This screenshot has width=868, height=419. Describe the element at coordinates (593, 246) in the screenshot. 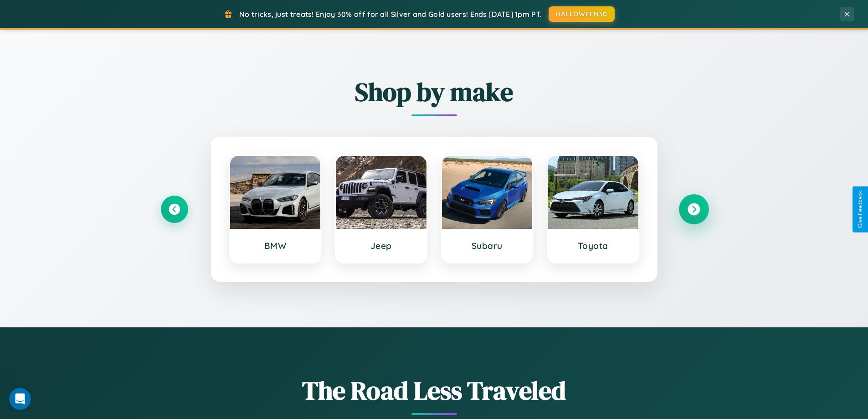

I see `h3: Toyota` at that location.